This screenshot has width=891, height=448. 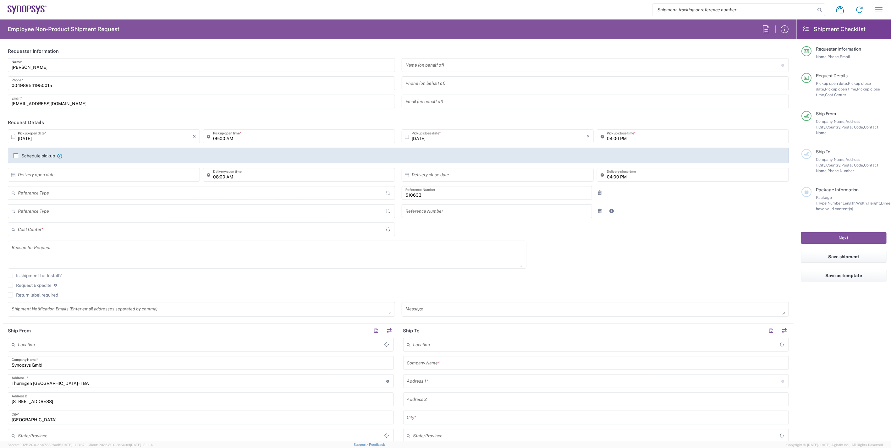 What do you see at coordinates (834, 29) in the screenshot?
I see `h2: Shipment Checklist` at bounding box center [834, 29].